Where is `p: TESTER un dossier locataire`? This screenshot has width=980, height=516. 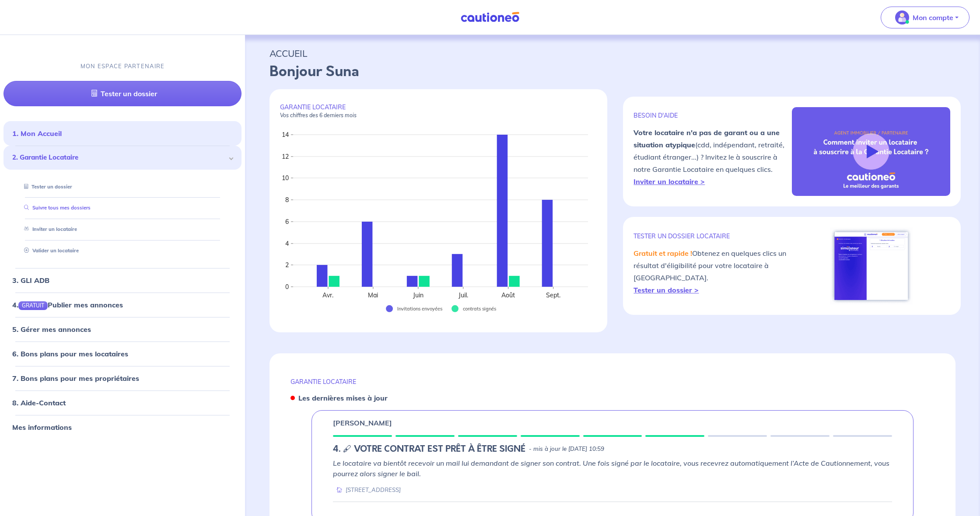 p: TESTER un dossier locataire is located at coordinates (713, 236).